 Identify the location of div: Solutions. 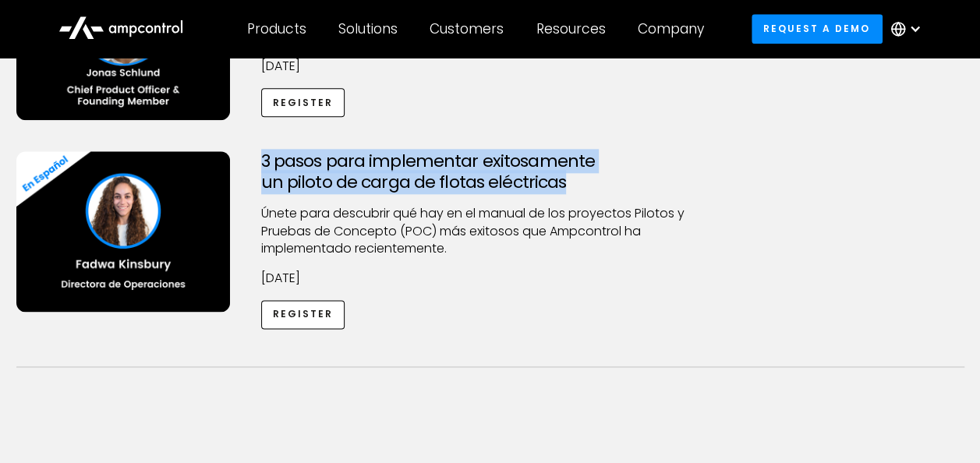
(368, 29).